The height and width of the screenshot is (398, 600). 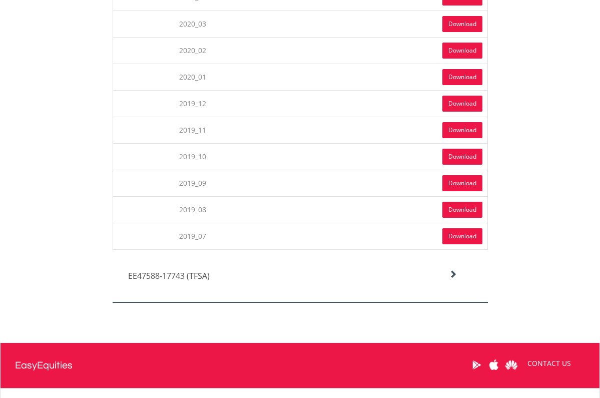 What do you see at coordinates (192, 209) in the screenshot?
I see `td: 2019_08` at bounding box center [192, 209].